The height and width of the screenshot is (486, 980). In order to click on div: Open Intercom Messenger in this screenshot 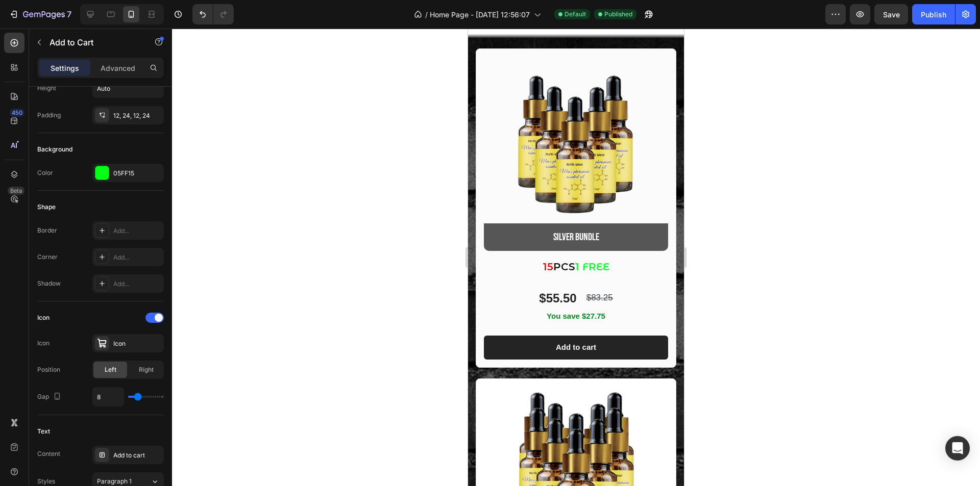, I will do `click(958, 448)`.